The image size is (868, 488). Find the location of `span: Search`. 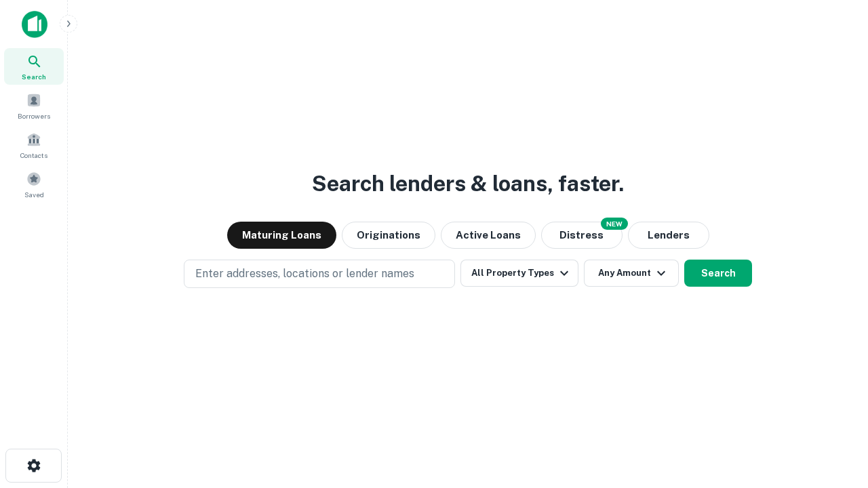

span: Search is located at coordinates (34, 76).